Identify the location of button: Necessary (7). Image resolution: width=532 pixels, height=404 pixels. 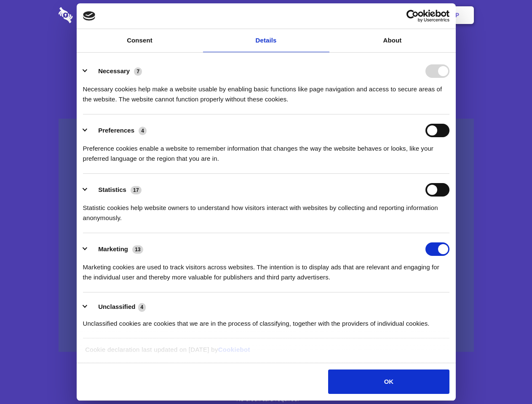
(115, 71).